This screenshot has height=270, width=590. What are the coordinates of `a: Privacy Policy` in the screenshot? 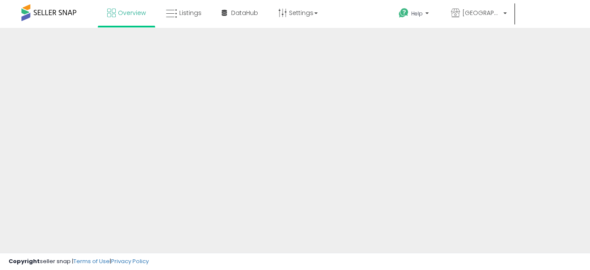 It's located at (130, 261).